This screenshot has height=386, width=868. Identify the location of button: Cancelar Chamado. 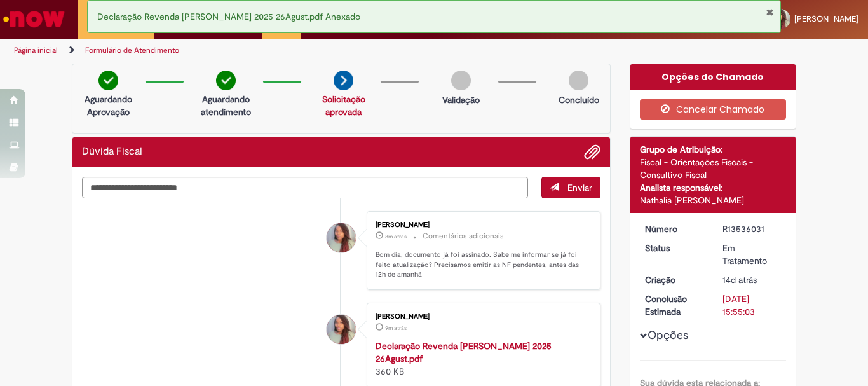
(713, 110).